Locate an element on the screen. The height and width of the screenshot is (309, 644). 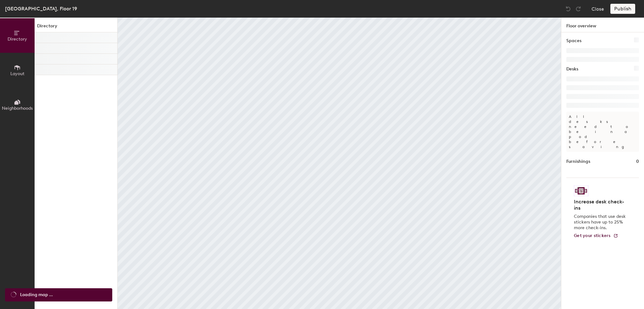
img: Redo is located at coordinates (578, 9).